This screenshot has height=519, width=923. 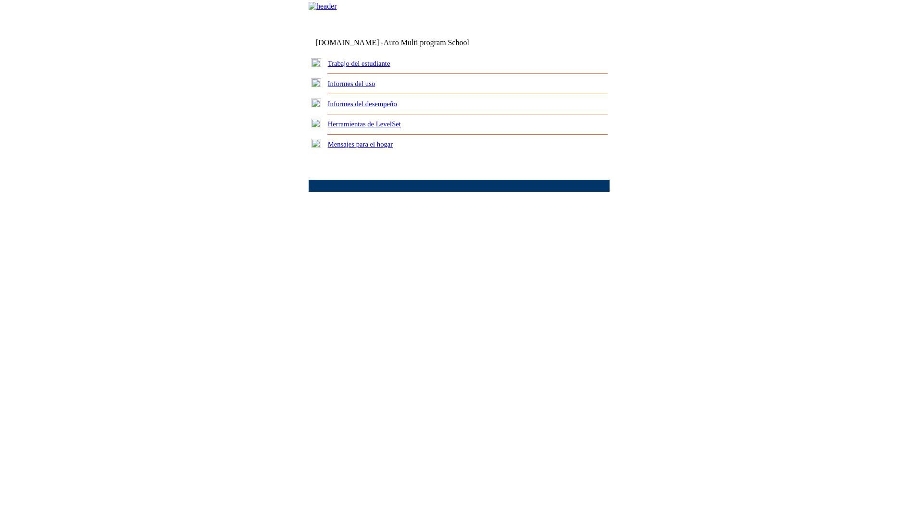 What do you see at coordinates (362, 104) in the screenshot?
I see `a: Informes del desempeño` at bounding box center [362, 104].